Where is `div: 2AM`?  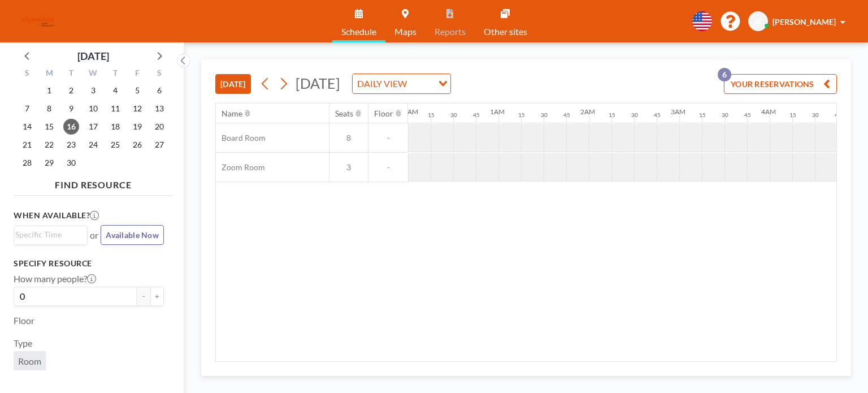 div: 2AM is located at coordinates (587, 111).